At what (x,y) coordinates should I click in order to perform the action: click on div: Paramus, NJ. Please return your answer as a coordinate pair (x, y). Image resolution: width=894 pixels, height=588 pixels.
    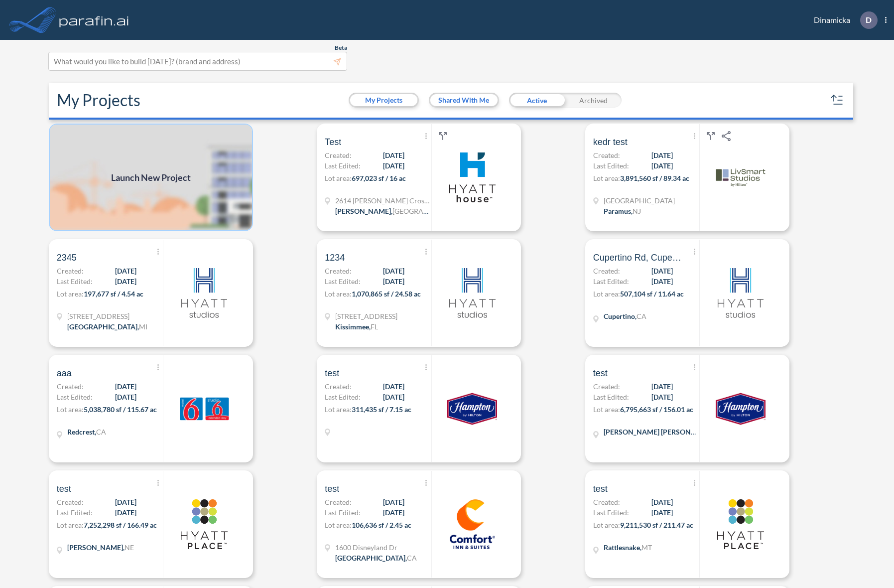
    Looking at the image, I should click on (622, 211).